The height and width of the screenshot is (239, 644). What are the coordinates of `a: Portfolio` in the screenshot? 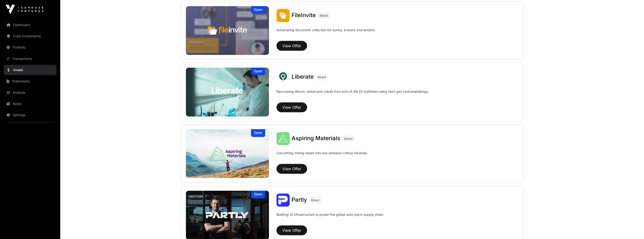 It's located at (30, 47).